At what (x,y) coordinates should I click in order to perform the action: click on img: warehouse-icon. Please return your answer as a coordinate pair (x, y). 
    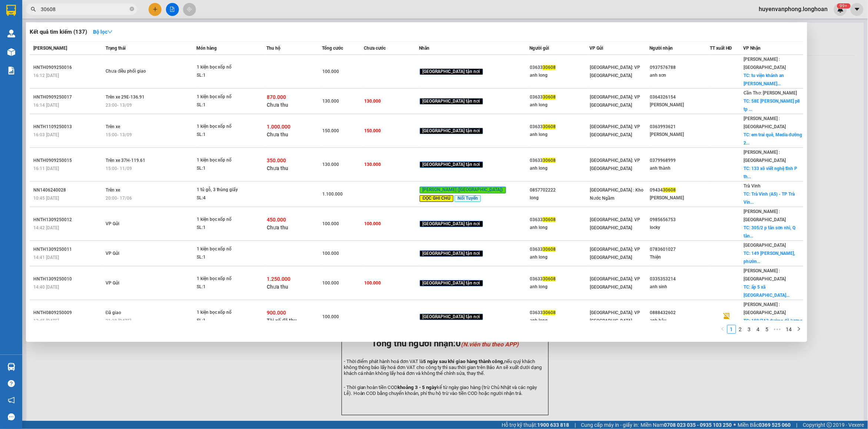
    Looking at the image, I should click on (11, 33).